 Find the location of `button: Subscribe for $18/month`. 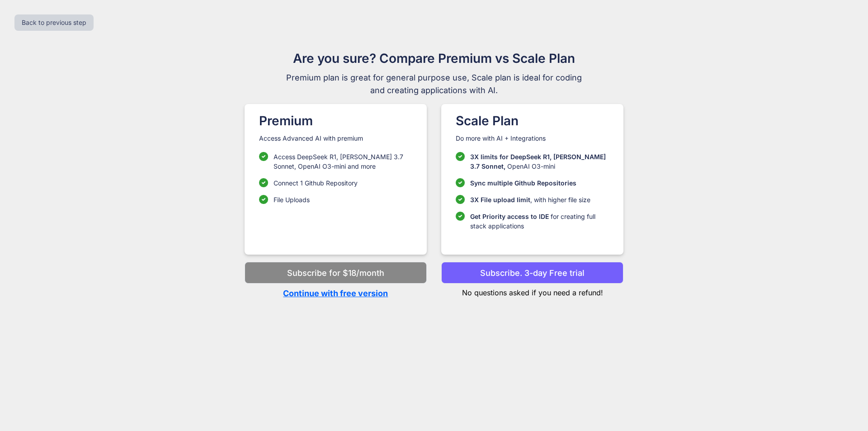

button: Subscribe for $18/month is located at coordinates (336, 272).